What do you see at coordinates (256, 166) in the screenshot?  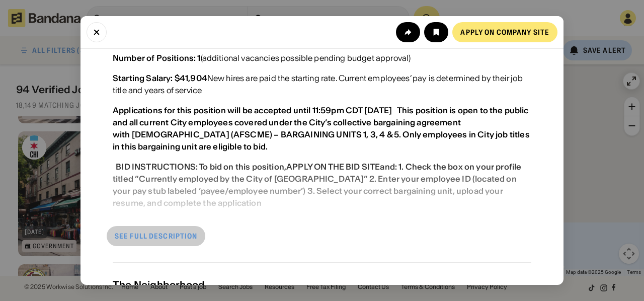 I see `div: BID INSTRUCTIONS: To bid on this position, and:` at bounding box center [256, 166].